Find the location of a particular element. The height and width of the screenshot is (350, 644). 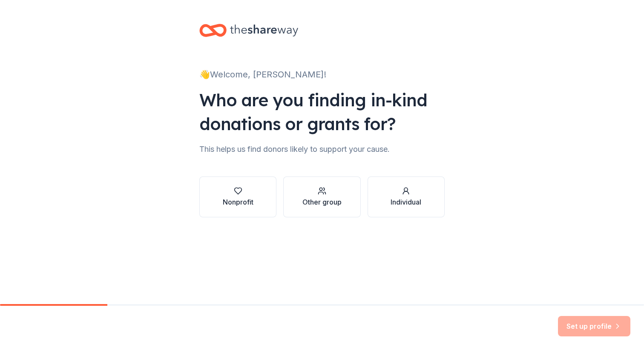

button: Other group is located at coordinates (322, 197).